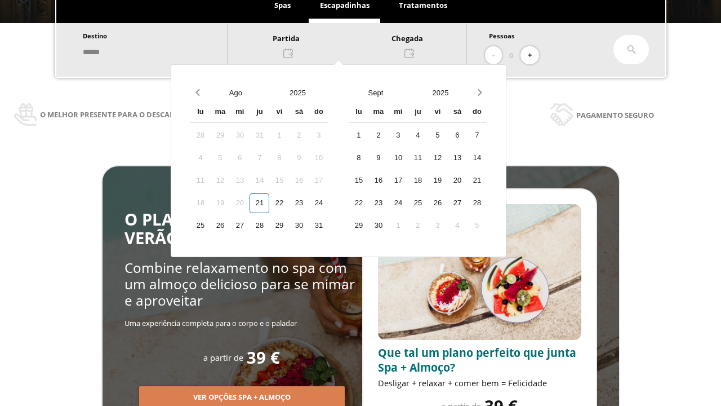 Image resolution: width=721 pixels, height=406 pixels. I want to click on span: Destino, so click(95, 36).